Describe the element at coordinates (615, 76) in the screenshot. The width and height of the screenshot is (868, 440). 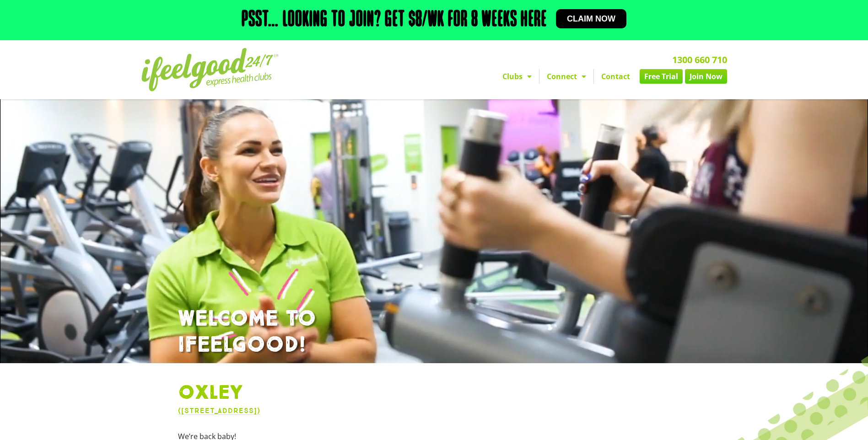
I see `a: Contact` at that location.